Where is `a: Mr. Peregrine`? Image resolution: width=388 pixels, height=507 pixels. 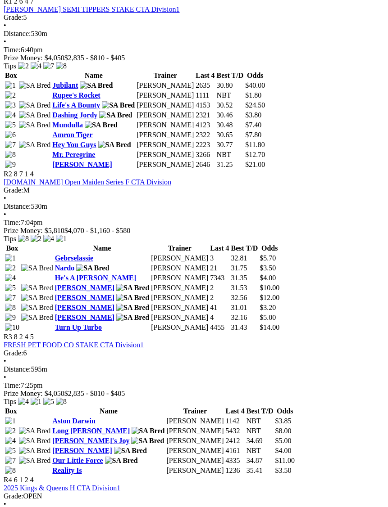 a: Mr. Peregrine is located at coordinates (73, 154).